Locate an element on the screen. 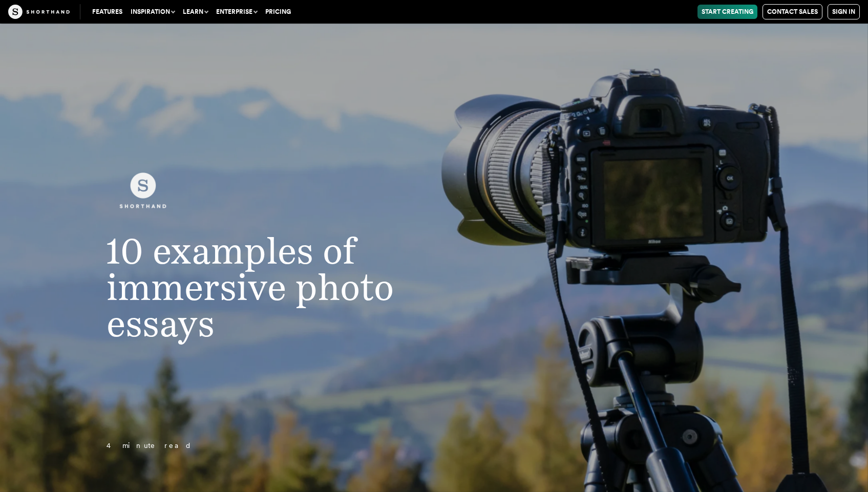 The height and width of the screenshot is (492, 868). p: 4 minute read is located at coordinates (289, 446).